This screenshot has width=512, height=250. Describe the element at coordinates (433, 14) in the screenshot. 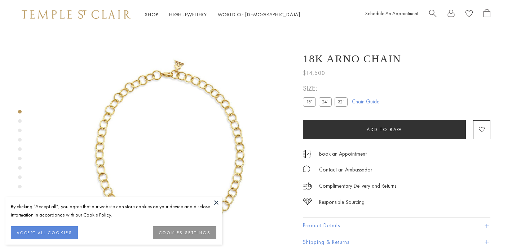

I see `a: Search` at that location.